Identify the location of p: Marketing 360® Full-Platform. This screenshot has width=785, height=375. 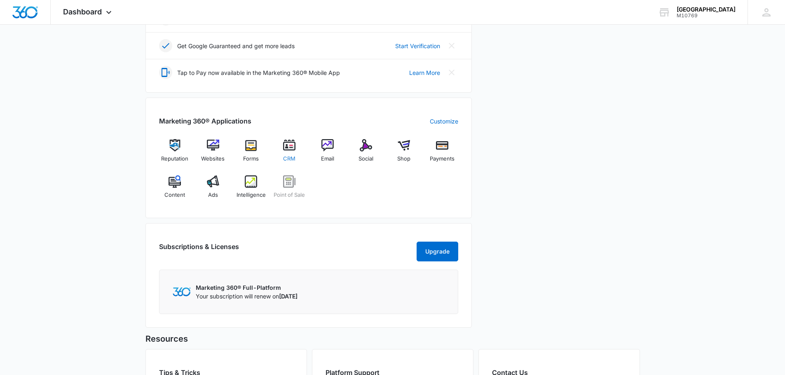
(246, 288).